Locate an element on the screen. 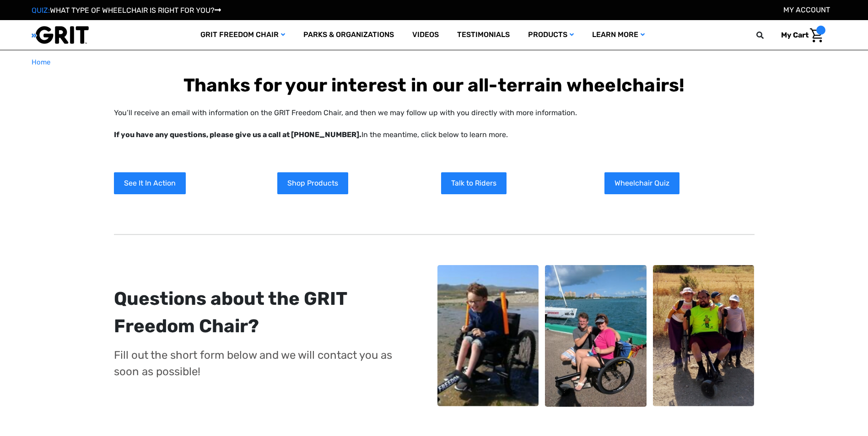 The height and width of the screenshot is (436, 868). img: Cart is located at coordinates (816, 35).